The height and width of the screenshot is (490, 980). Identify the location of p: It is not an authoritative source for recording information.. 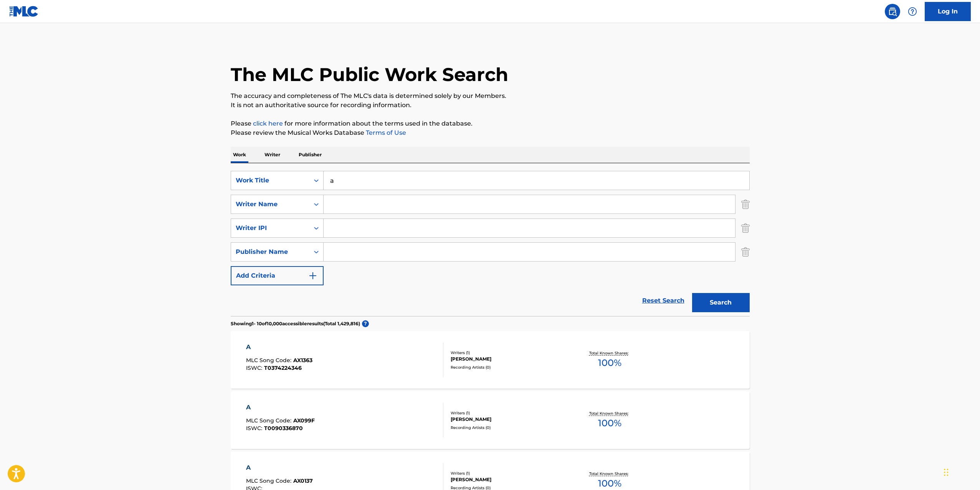
(490, 105).